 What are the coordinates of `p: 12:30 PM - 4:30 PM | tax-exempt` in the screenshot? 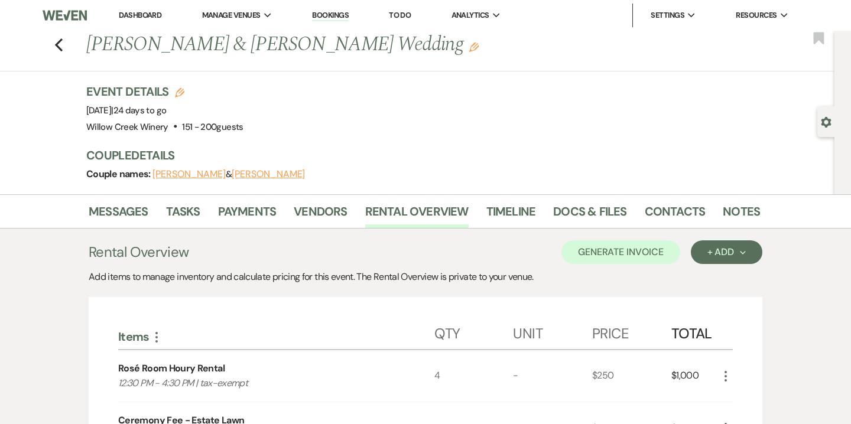 It's located at (260, 384).